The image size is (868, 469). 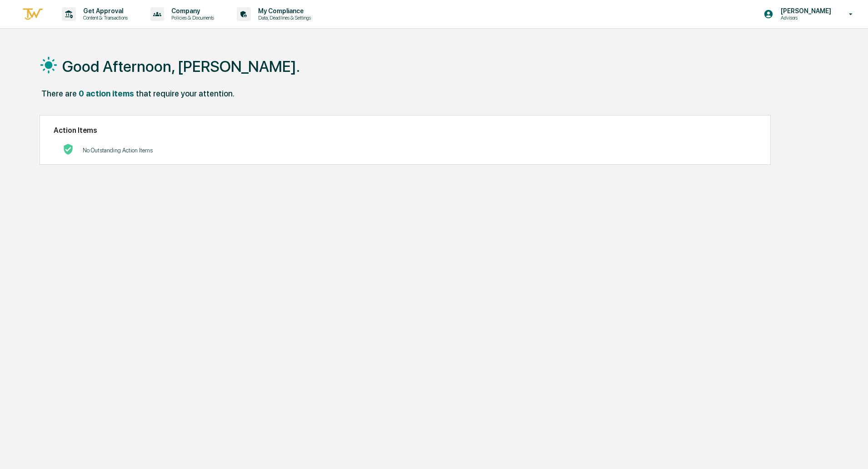 I want to click on p: Company, so click(x=191, y=11).